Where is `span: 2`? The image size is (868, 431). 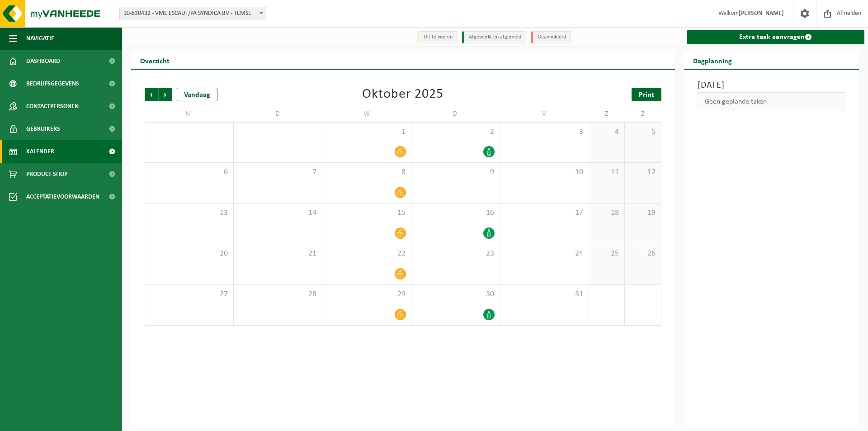
span: 2 is located at coordinates (456, 132).